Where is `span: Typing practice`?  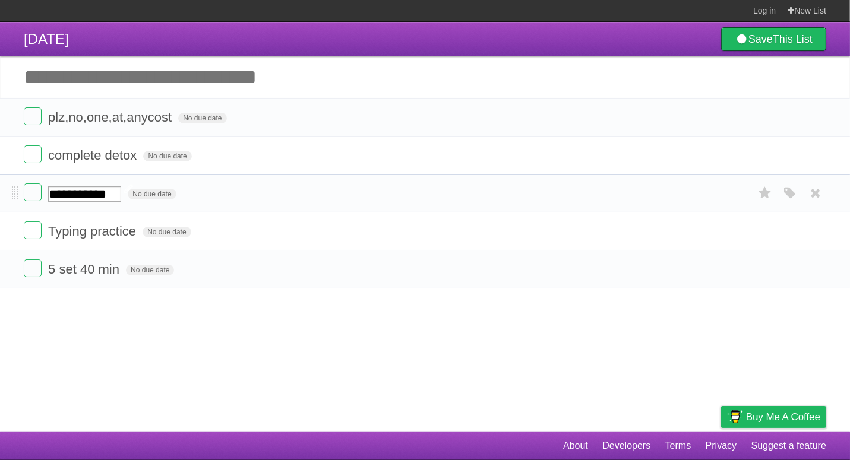 span: Typing practice is located at coordinates (93, 231).